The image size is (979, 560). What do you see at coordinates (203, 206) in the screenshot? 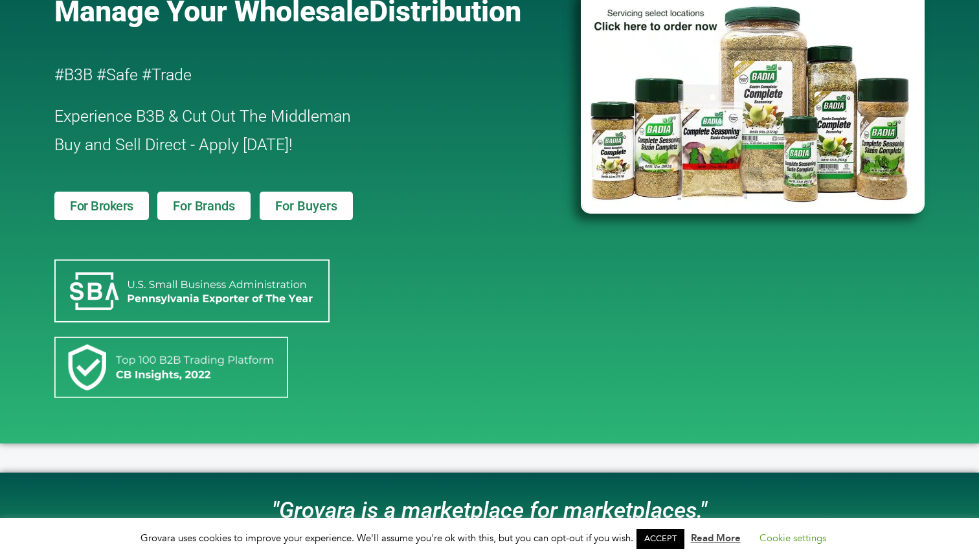
I see `a: For Brands` at bounding box center [203, 206].